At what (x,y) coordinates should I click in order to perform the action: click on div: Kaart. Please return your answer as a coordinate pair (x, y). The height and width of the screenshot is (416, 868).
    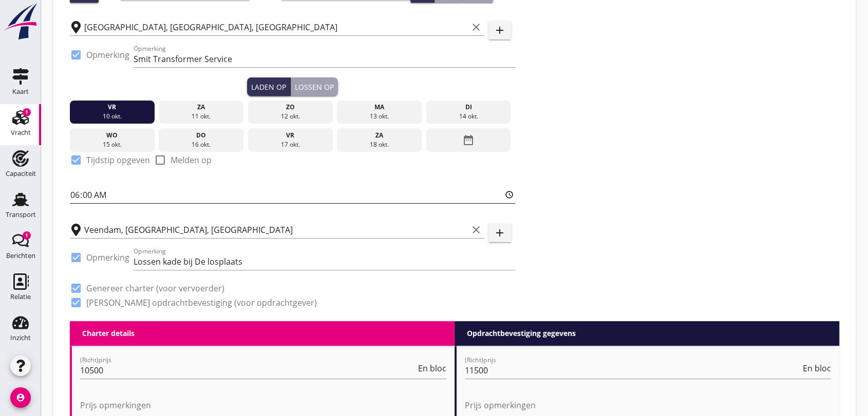
    Looking at the image, I should click on (21, 92).